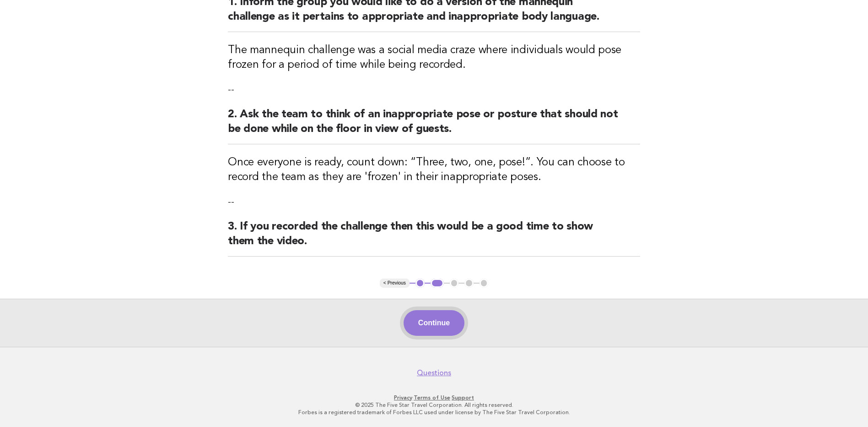  What do you see at coordinates (420, 283) in the screenshot?
I see `button: 1` at bounding box center [420, 283].